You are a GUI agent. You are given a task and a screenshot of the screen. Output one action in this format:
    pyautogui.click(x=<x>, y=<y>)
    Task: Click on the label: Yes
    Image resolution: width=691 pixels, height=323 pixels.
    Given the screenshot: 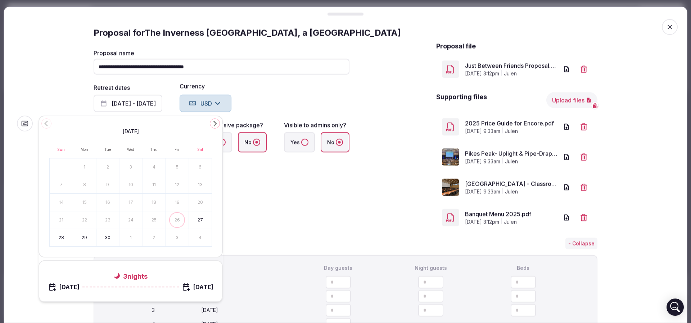 What is the action you would take?
    pyautogui.click(x=299, y=142)
    